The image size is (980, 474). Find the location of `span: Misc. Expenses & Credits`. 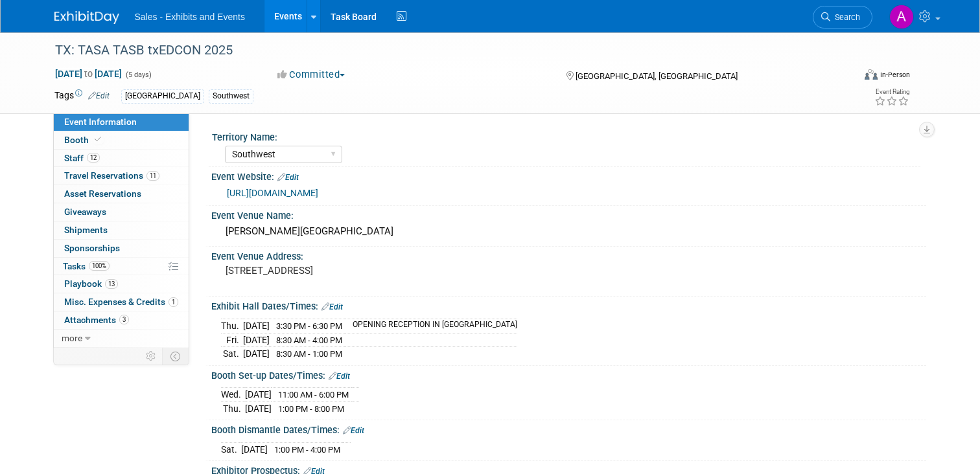

span: Misc. Expenses & Credits is located at coordinates (121, 302).